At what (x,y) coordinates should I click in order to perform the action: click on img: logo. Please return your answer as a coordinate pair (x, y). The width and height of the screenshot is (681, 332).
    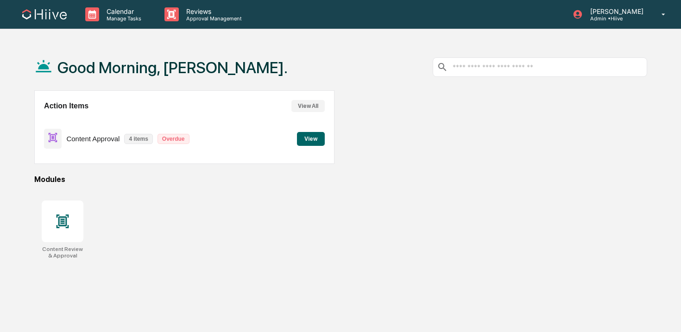
    Looking at the image, I should click on (44, 14).